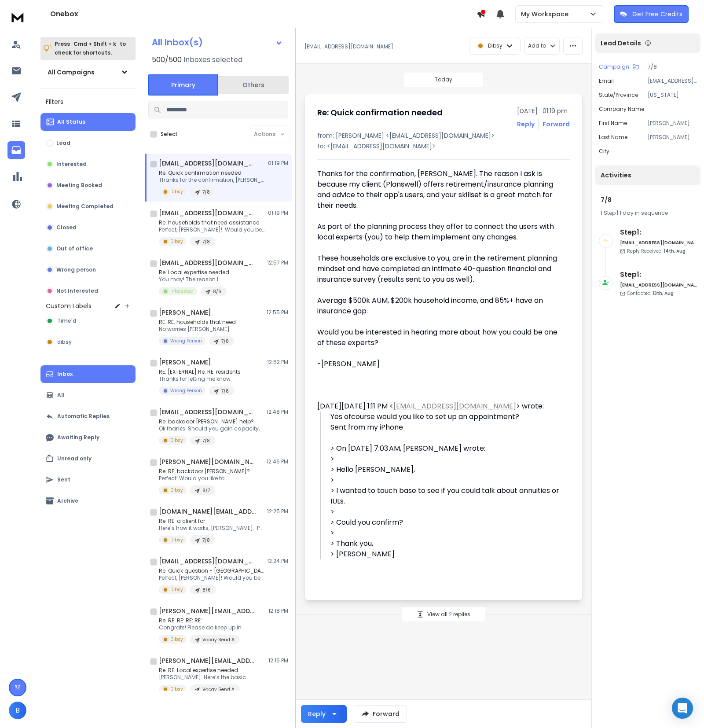 The image size is (704, 728). I want to click on p: 12:18 PM, so click(278, 611).